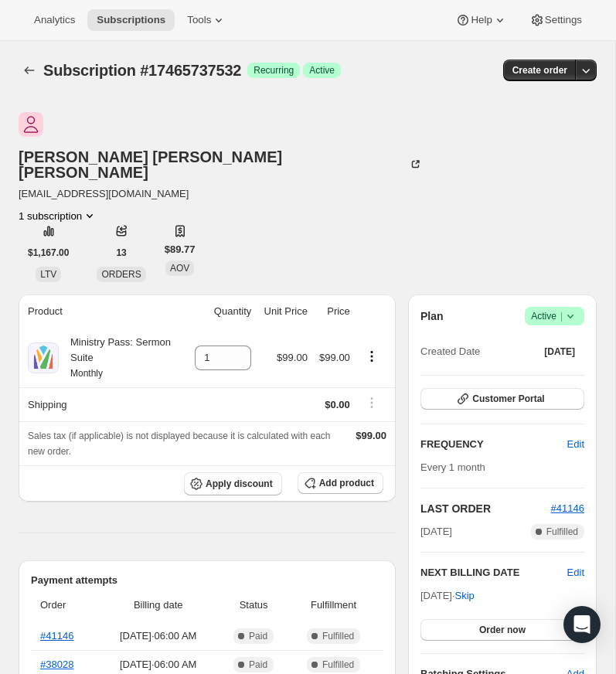 Image resolution: width=616 pixels, height=674 pixels. What do you see at coordinates (568, 509) in the screenshot?
I see `button: #41146` at bounding box center [568, 509].